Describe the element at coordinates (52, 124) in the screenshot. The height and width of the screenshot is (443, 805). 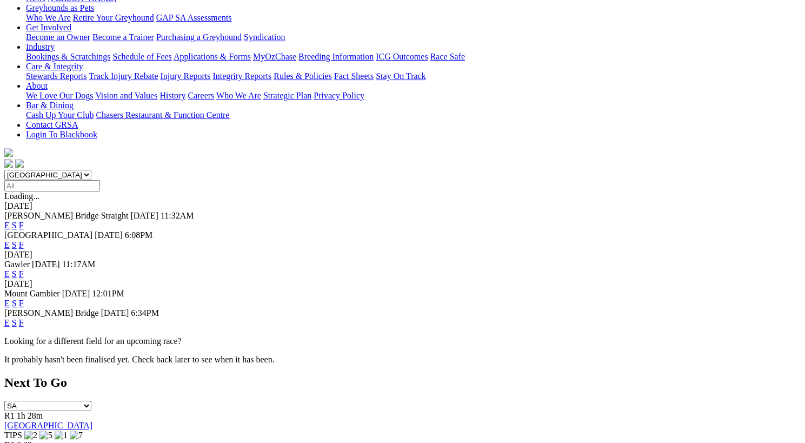
I see `a: Contact GRSA` at that location.